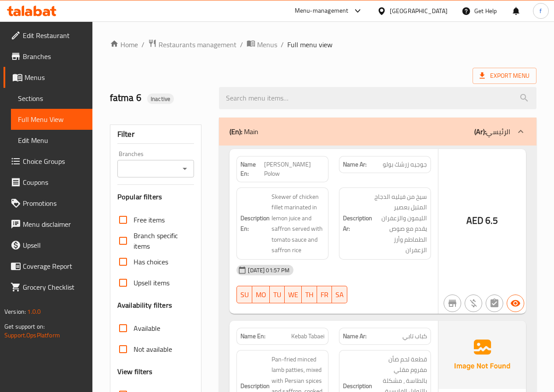  Describe the element at coordinates (144, 306) in the screenshot. I see `h3: Availability filters` at that location.